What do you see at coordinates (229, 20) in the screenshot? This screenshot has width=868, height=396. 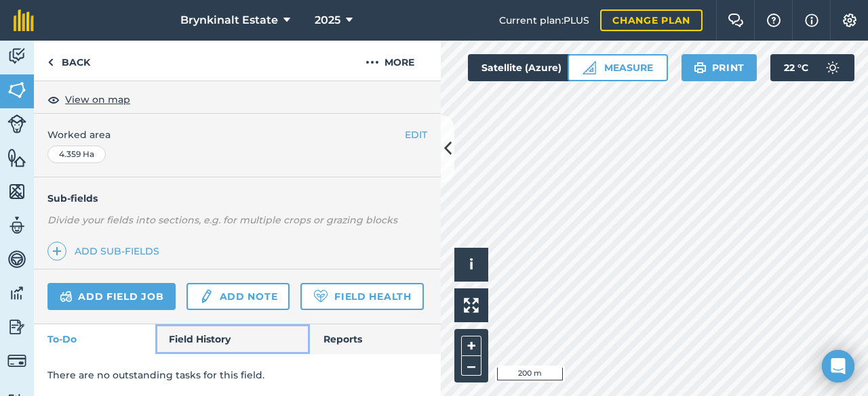 I see `span: Brynkinalt Estate` at bounding box center [229, 20].